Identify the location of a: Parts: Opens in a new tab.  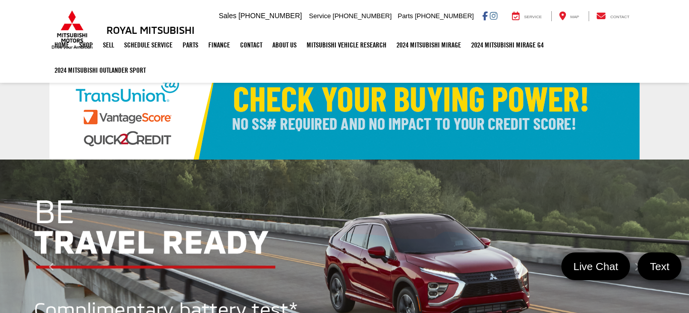
(190, 45).